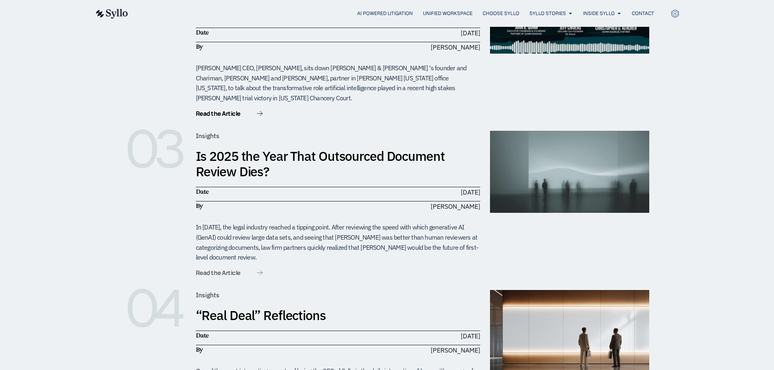 The image size is (774, 370). What do you see at coordinates (156, 149) in the screenshot?
I see `h6: 03` at bounding box center [156, 149].